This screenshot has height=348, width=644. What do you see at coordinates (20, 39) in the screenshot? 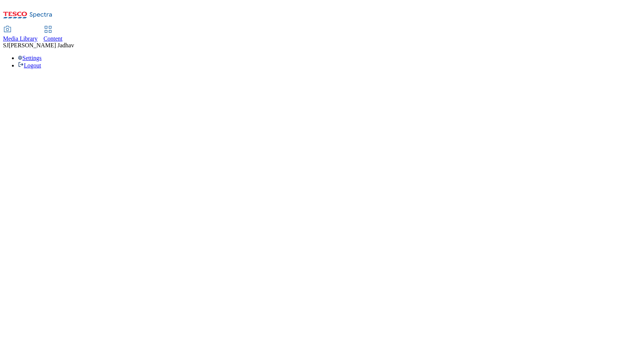
I see `span: Media Library` at bounding box center [20, 39].